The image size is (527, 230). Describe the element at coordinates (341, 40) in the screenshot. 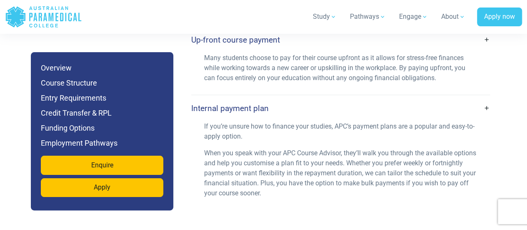

I see `a: Up-front course payment` at that location.